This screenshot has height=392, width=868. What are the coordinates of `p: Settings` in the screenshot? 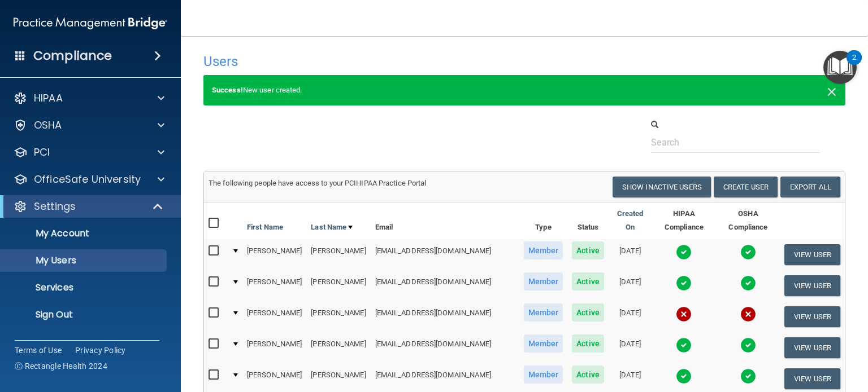 It's located at (55, 207).